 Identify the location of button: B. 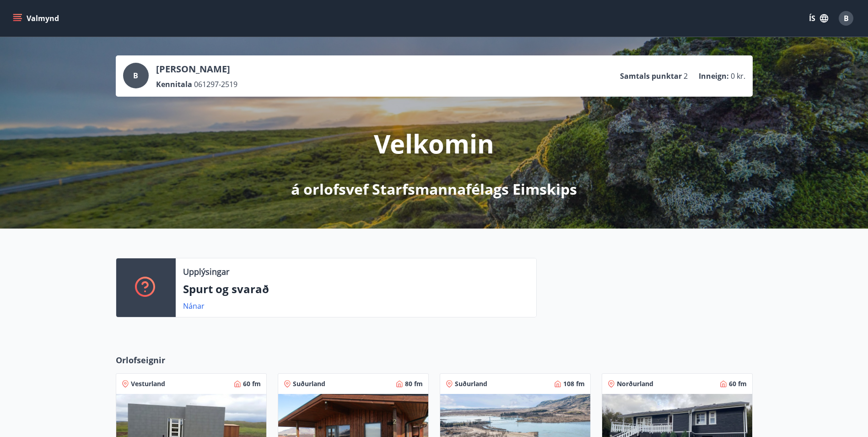
(845, 18).